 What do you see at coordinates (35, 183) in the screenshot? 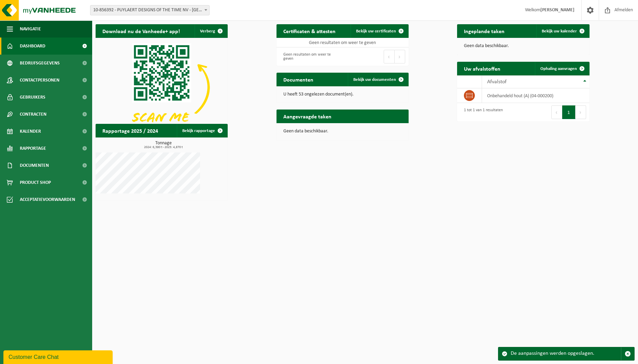
I see `span: Product Shop` at bounding box center [35, 183].